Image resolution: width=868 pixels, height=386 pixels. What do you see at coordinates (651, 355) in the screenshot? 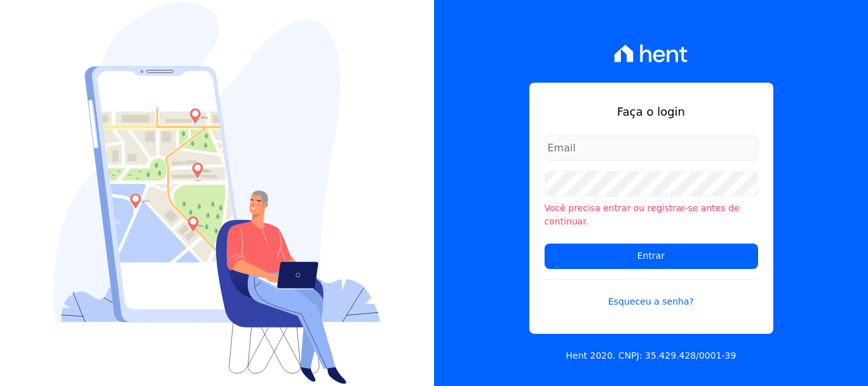
I see `p: Hent 2020. CNPJ: 35.429.428/0001-39` at bounding box center [651, 355].